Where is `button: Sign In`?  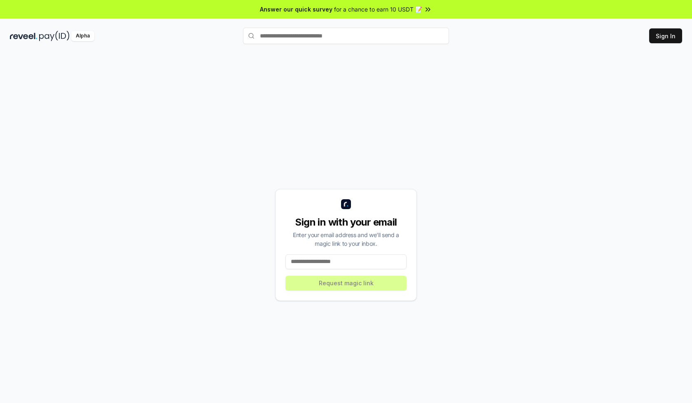 button: Sign In is located at coordinates (666, 36).